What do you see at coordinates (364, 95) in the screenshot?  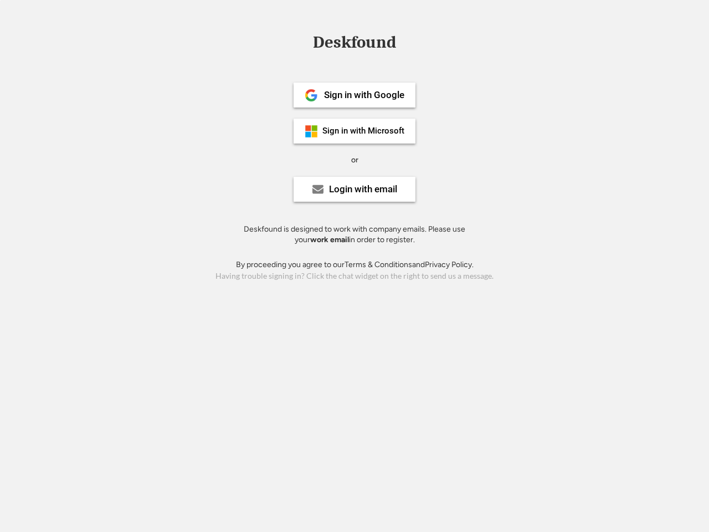 I see `div: Sign in with Google` at bounding box center [364, 95].